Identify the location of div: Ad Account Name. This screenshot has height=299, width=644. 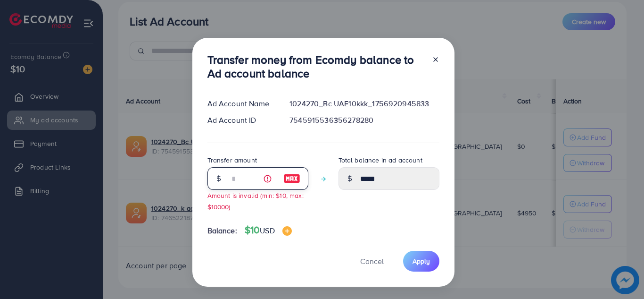
(241, 104).